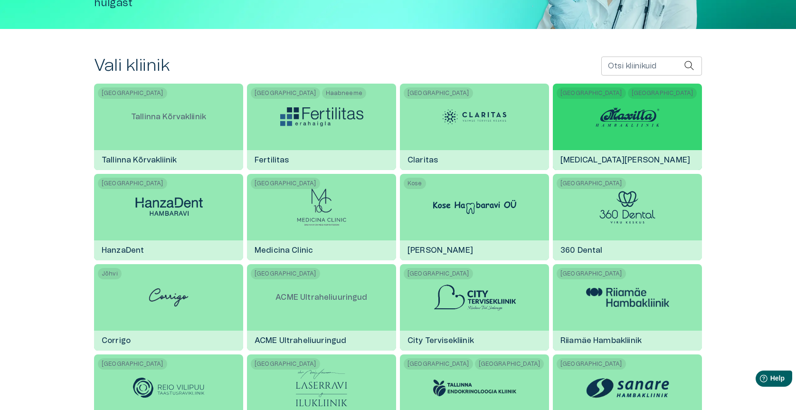 The height and width of the screenshot is (410, 796). Describe the element at coordinates (422, 160) in the screenshot. I see `h6: Claritas` at that location.